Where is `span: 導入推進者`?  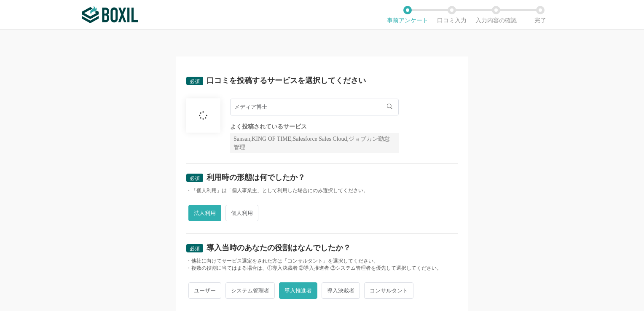 span: 導入推進者 is located at coordinates (298, 290).